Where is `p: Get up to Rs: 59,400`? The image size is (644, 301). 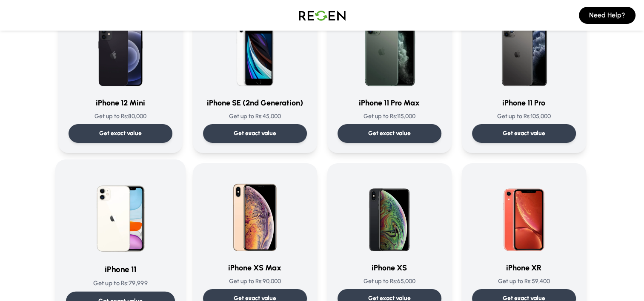
p: Get up to Rs: 59,400 is located at coordinates (524, 282).